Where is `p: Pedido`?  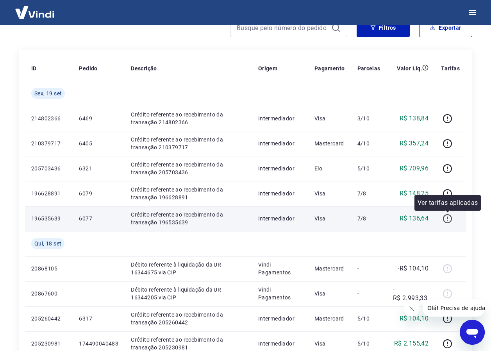 p: Pedido is located at coordinates (88, 68).